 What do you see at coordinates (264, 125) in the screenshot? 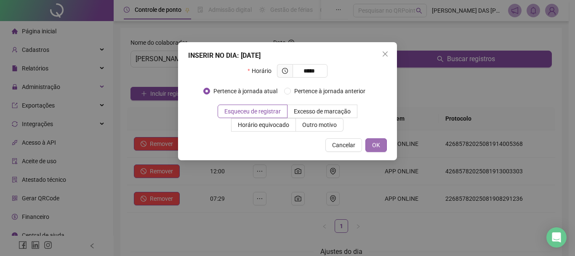
I see `span: Horário equivocado` at bounding box center [264, 125].